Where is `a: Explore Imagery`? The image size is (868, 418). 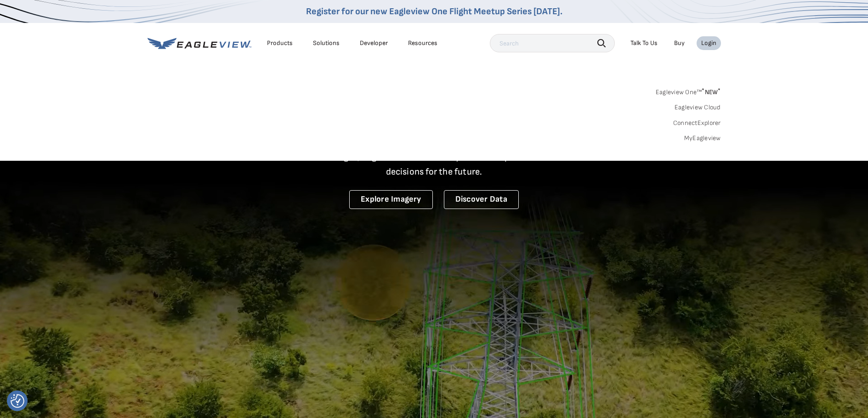 a: Explore Imagery is located at coordinates (391, 199).